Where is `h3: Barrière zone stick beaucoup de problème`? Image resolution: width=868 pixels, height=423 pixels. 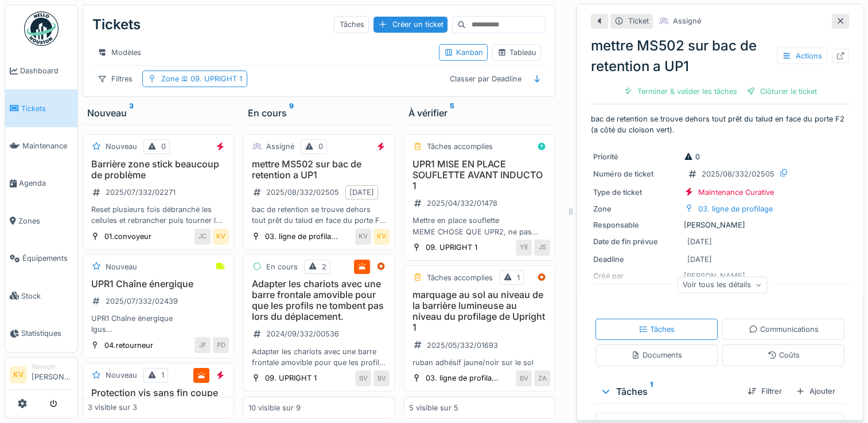
h3: Barrière zone stick beaucoup de problème is located at coordinates (159, 170).